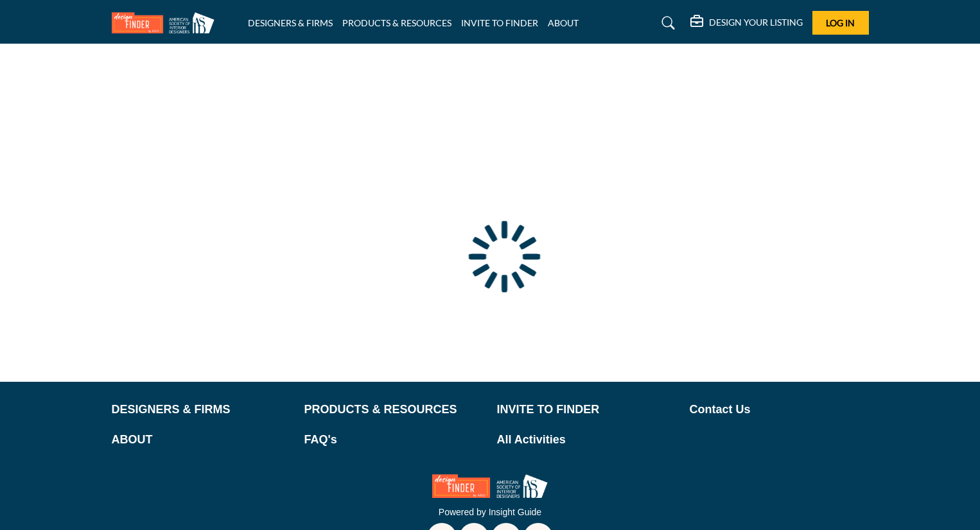 The image size is (980, 530). I want to click on a: Contact Us, so click(779, 410).